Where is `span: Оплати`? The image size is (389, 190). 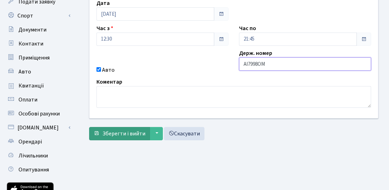
span: Оплати is located at coordinates (28, 100).